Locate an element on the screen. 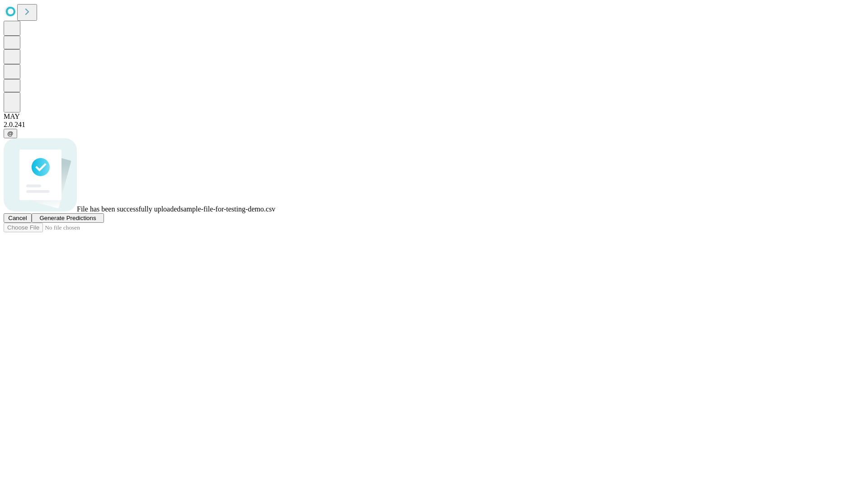  button: Cancel is located at coordinates (18, 217).